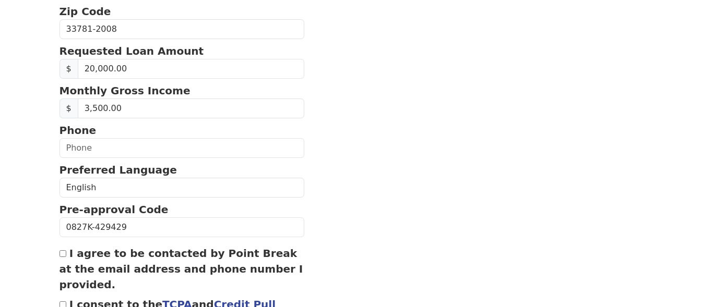  What do you see at coordinates (182, 91) in the screenshot?
I see `p: Monthly Gross Income` at bounding box center [182, 91].